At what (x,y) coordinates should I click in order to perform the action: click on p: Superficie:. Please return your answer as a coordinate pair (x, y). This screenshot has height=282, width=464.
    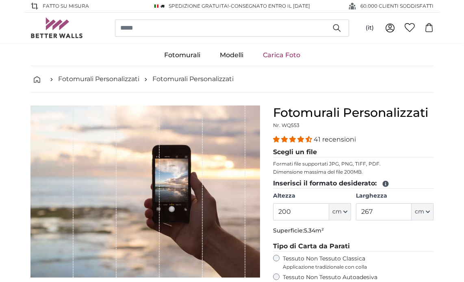
    Looking at the image, I should click on (353, 231).